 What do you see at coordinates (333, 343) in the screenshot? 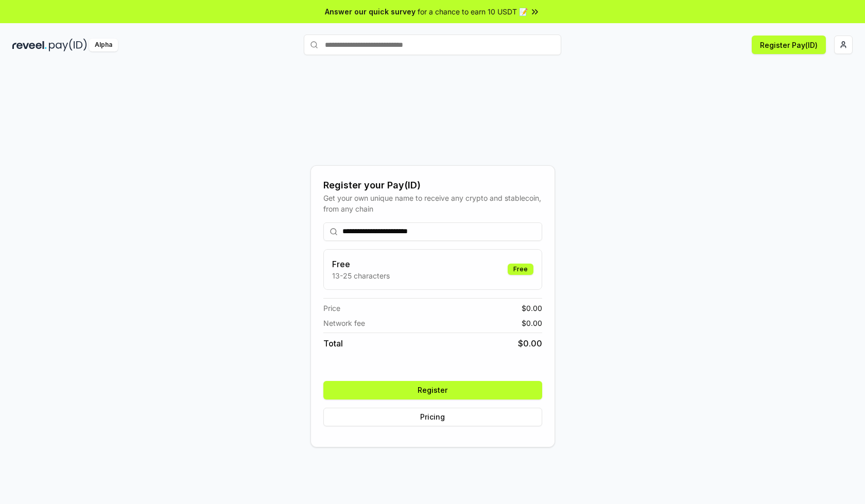
I see `span: Total` at bounding box center [333, 343].